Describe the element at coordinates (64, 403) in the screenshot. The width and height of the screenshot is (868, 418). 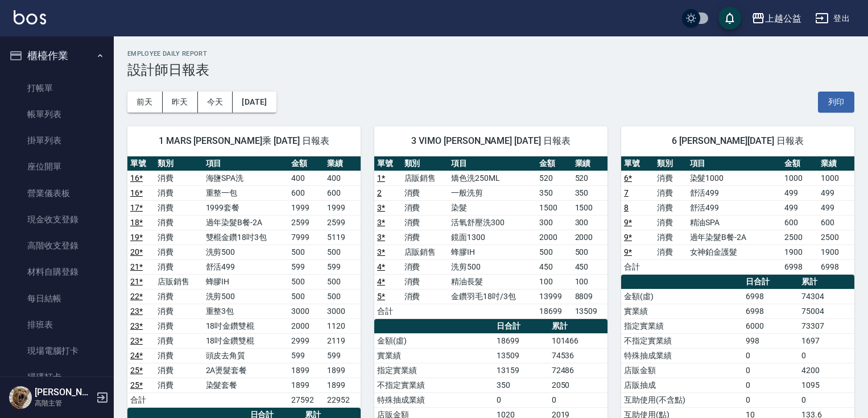
I see `p: 高階主管` at that location.